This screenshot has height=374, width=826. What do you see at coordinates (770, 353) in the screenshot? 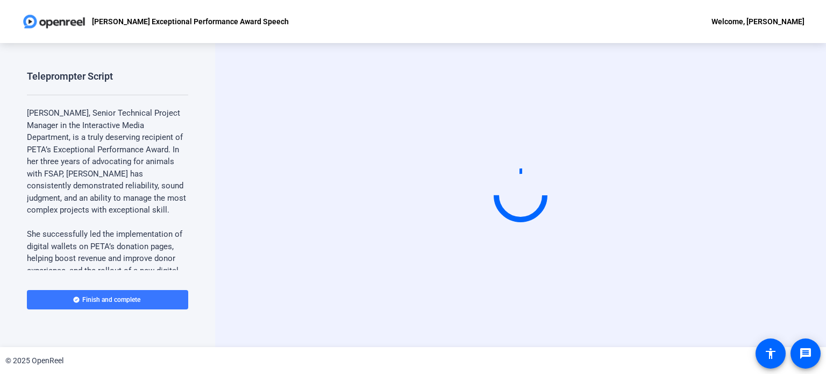
I see `mat-icon: accessibility` at bounding box center [770, 353].